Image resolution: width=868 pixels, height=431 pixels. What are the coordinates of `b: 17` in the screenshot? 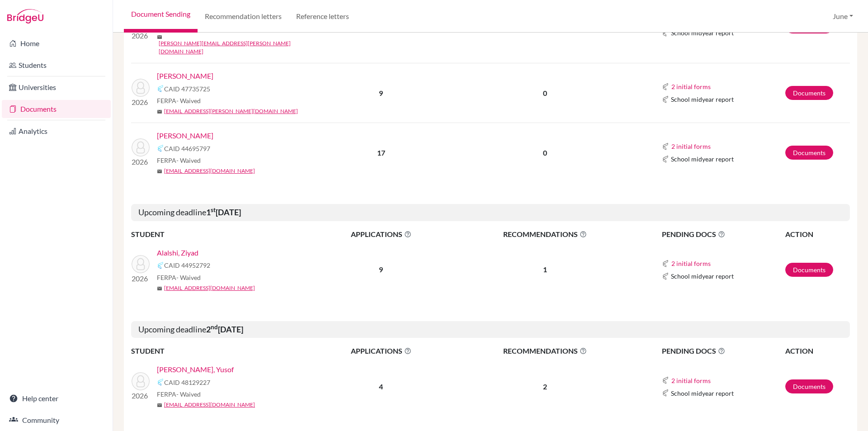 It's located at (381, 153).